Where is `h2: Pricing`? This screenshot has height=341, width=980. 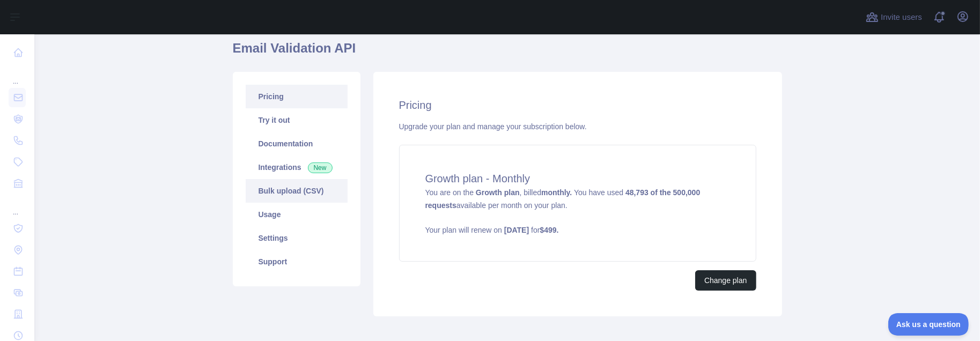 h2: Pricing is located at coordinates (577, 105).